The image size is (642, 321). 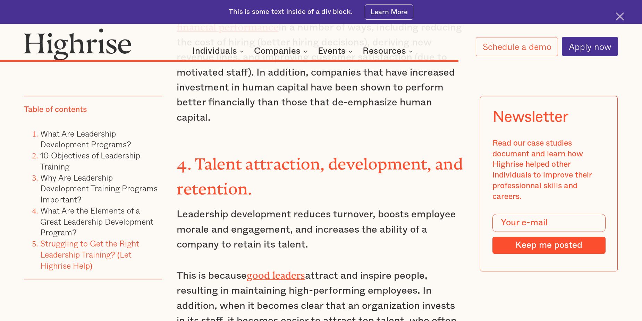 What do you see at coordinates (549, 170) in the screenshot?
I see `div: Read our case studies document and learn how Highrise helped other individuals to improve their p...` at bounding box center [549, 170].